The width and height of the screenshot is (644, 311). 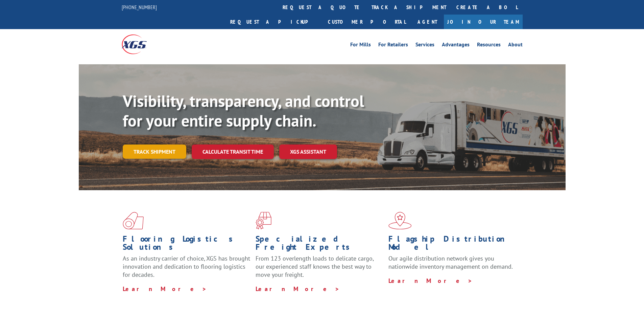 I want to click on b: Visibility, transparency, and control for your entire supply chain., so click(x=243, y=111).